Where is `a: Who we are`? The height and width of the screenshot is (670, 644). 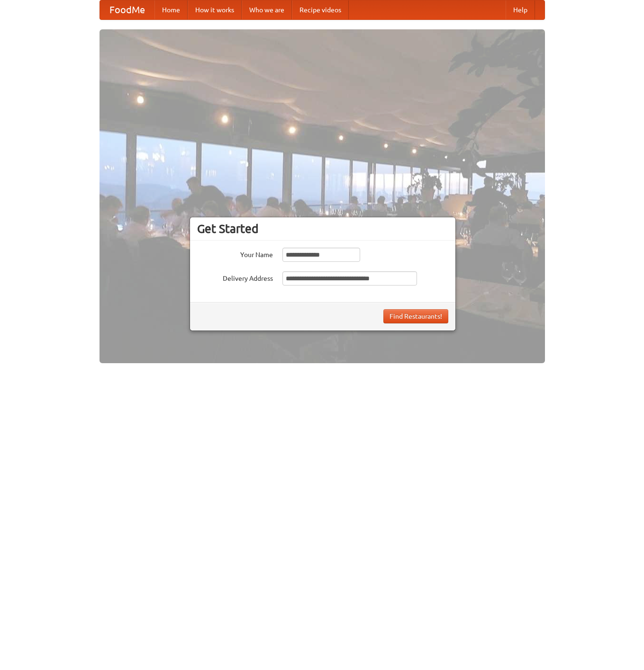 a: Who we are is located at coordinates (267, 10).